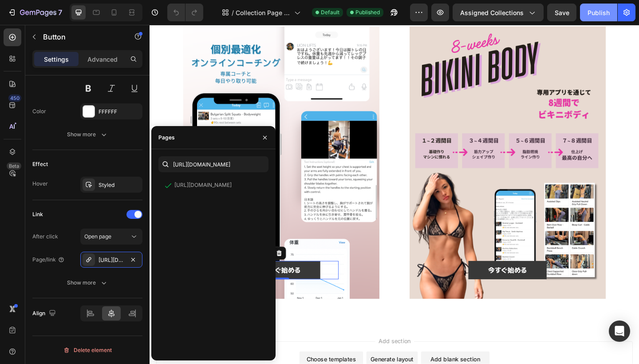  Describe the element at coordinates (266, 344) in the screenshot. I see `span: Add section` at that location.